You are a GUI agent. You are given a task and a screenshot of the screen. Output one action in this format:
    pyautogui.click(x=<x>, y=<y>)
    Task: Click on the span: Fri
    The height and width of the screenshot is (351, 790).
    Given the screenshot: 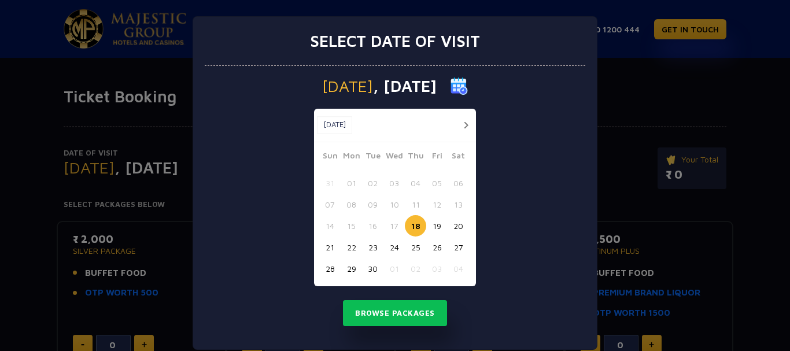 What is the action you would take?
    pyautogui.click(x=436, y=157)
    